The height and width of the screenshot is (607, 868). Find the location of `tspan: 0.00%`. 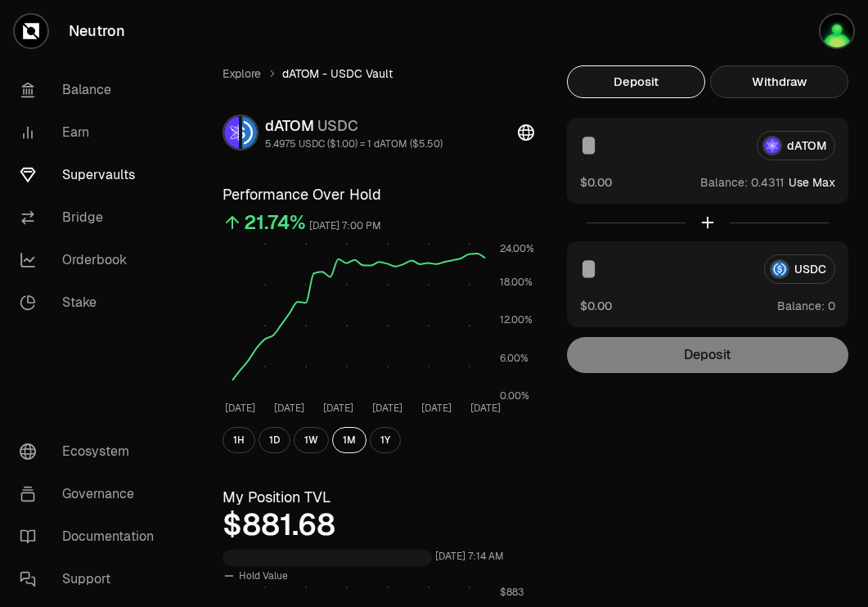

tspan: 0.00% is located at coordinates (515, 396).